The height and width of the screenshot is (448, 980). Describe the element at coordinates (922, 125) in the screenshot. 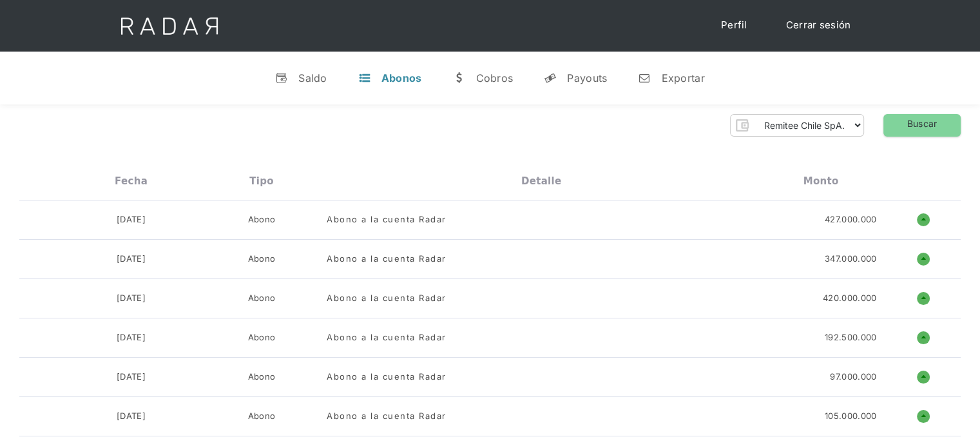

I see `a: Buscar` at that location.